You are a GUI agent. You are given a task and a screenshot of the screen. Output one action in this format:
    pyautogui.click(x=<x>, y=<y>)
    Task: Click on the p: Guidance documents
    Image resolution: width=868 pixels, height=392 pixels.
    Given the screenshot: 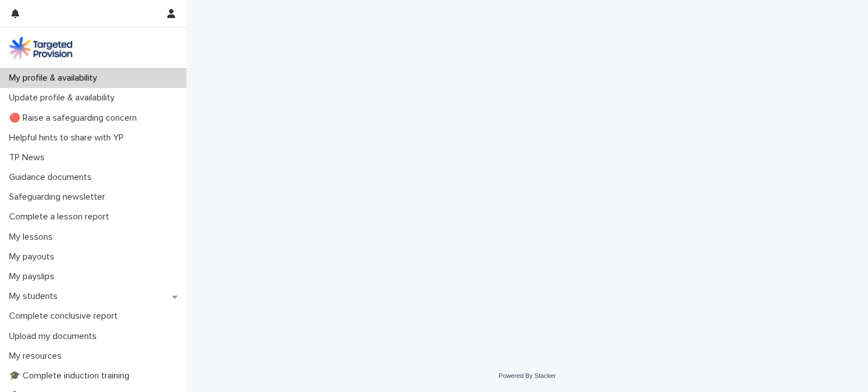 What is the action you would take?
    pyautogui.click(x=52, y=177)
    